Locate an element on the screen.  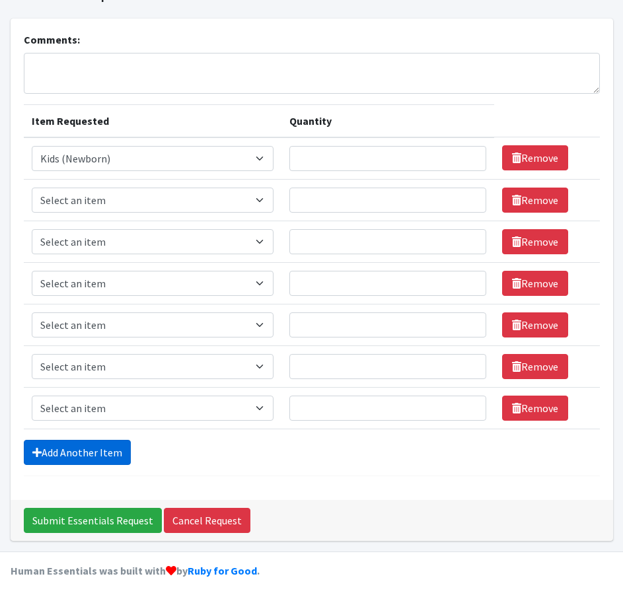
input: Submit Essentials Request is located at coordinates (92, 520).